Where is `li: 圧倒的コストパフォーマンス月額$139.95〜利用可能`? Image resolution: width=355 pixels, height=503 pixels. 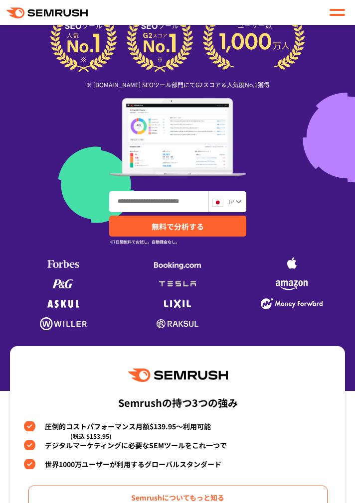 li: 圧倒的コストパフォーマンス月額$139.95〜利用可能 is located at coordinates (177, 426).